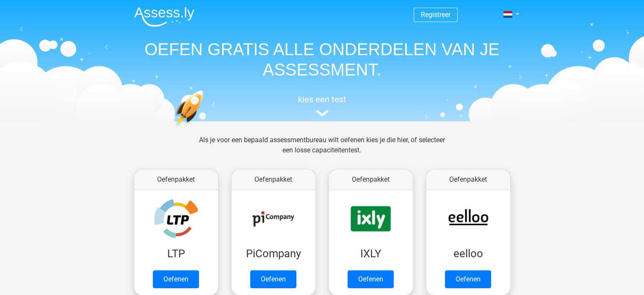 Image resolution: width=644 pixels, height=295 pixels. I want to click on div: Als je voor een bepaald assessmentbureau wilt oefenen kies je die hier, of selecteer een losse ca..., so click(322, 150).